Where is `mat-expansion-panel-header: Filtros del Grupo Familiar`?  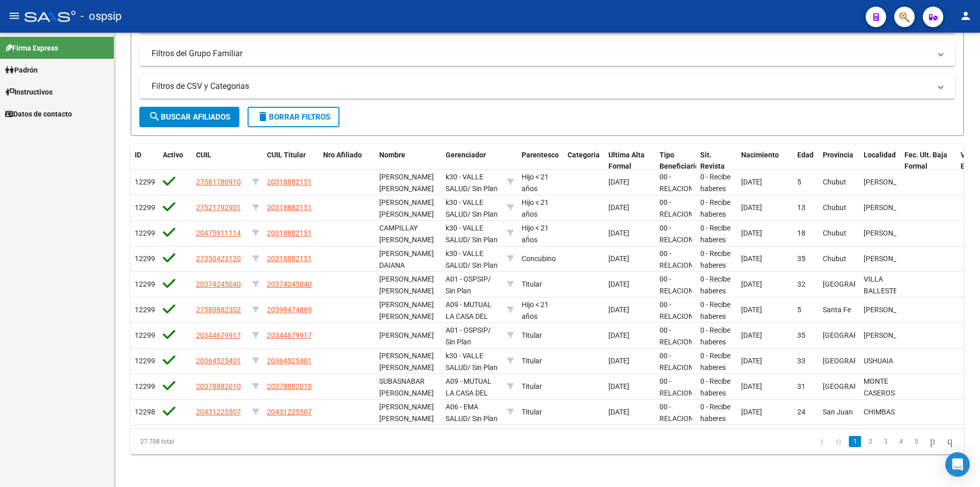 mat-expansion-panel-header: Filtros del Grupo Familiar is located at coordinates (547, 54).